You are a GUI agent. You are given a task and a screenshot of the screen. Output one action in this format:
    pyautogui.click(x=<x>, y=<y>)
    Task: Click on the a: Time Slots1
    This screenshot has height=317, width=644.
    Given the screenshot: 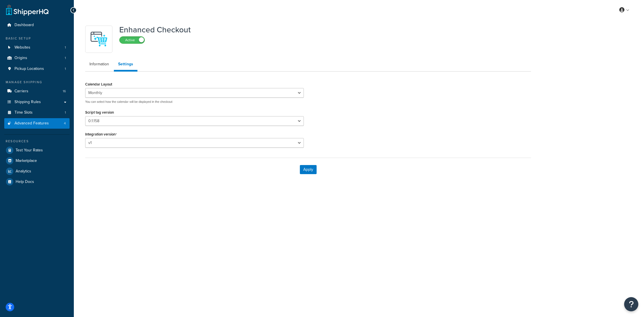 What is the action you would take?
    pyautogui.click(x=37, y=112)
    